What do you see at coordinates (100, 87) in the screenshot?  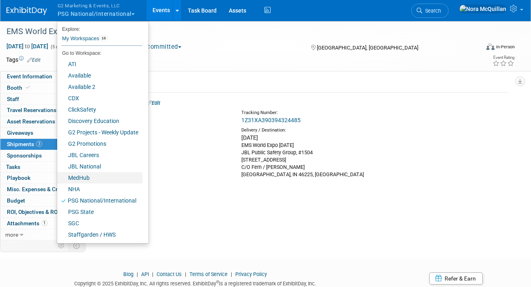 I see `a: Available 2` at bounding box center [100, 87].